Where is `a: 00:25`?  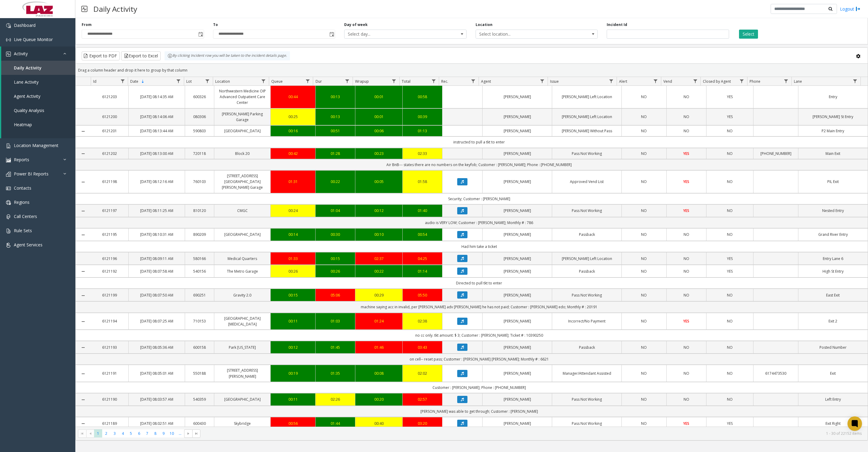
a: 00:25 is located at coordinates (293, 116).